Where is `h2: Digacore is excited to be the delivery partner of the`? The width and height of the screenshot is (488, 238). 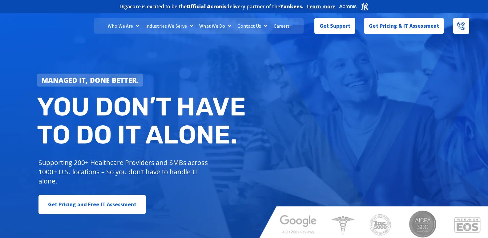 h2: Digacore is excited to be the delivery partner of the is located at coordinates (212, 6).